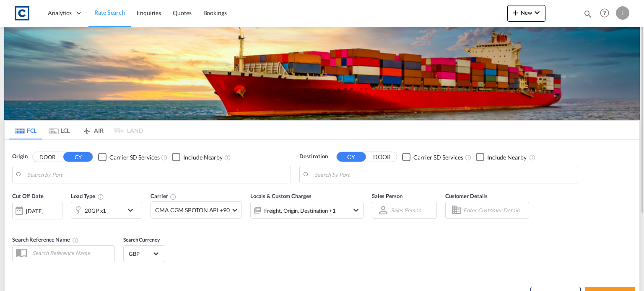 The image size is (644, 291). Describe the element at coordinates (87, 128) in the screenshot. I see `md-icon: icon-airplane` at that location.